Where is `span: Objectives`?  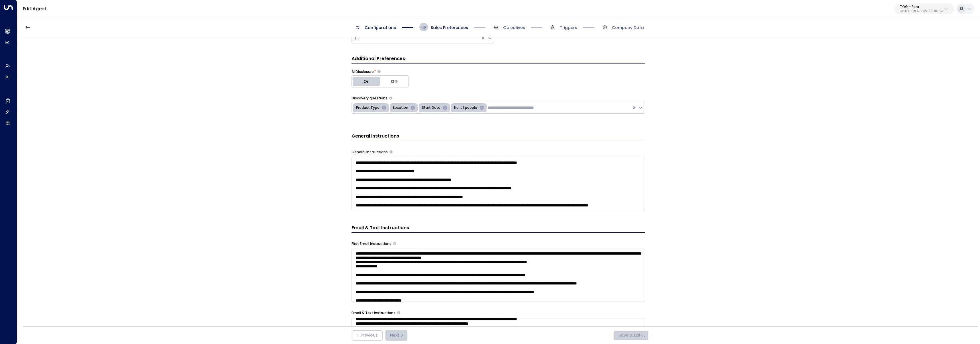 span: Objectives is located at coordinates (514, 28).